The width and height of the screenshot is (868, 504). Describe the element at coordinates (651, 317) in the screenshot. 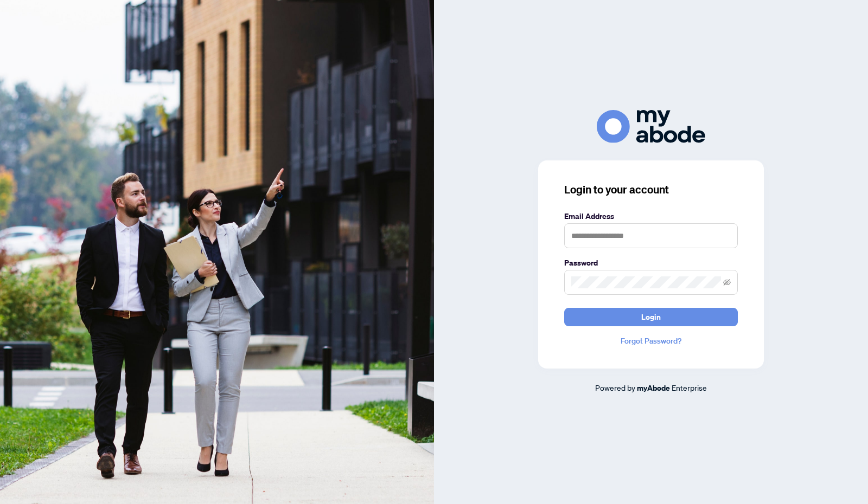

I see `button: Login` at that location.